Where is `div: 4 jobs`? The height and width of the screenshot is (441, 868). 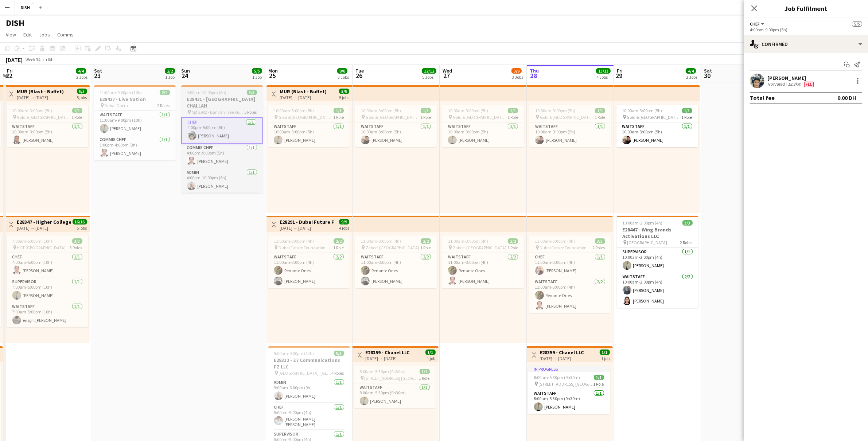
div: 4 jobs is located at coordinates (344, 228).